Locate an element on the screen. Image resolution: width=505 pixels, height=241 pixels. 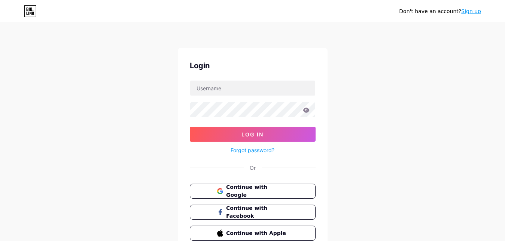
span: Continue with Apple is located at coordinates (257, 233).